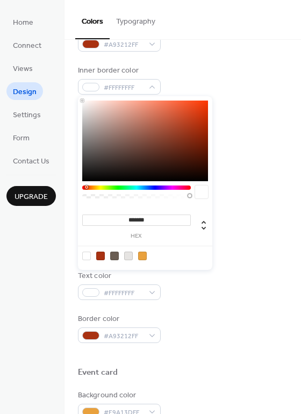 This screenshot has width=301, height=414. What do you see at coordinates (27, 45) in the screenshot?
I see `a: Connect` at bounding box center [27, 45].